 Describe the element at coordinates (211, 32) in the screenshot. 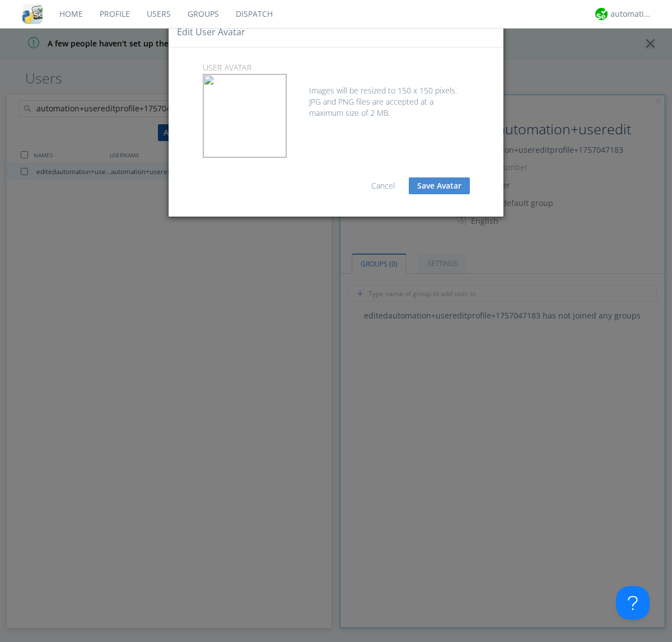

I see `h4: Edit user Avatar` at that location.